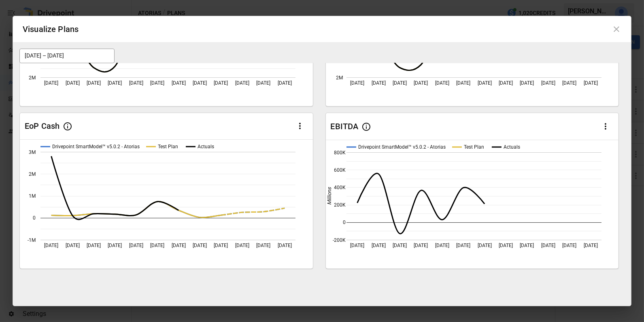 This screenshot has width=644, height=322. What do you see at coordinates (339, 240) in the screenshot?
I see `text: -200K` at bounding box center [339, 240].